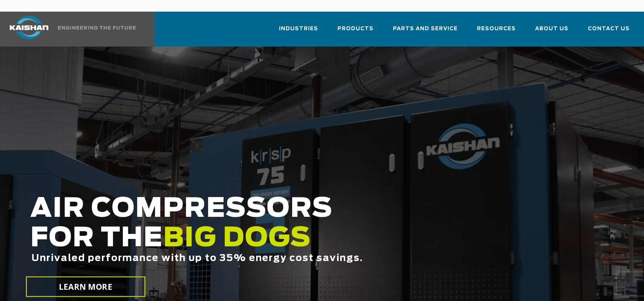  I want to click on h2: AIR COMPRESSORS FOR THE, so click(272, 241).